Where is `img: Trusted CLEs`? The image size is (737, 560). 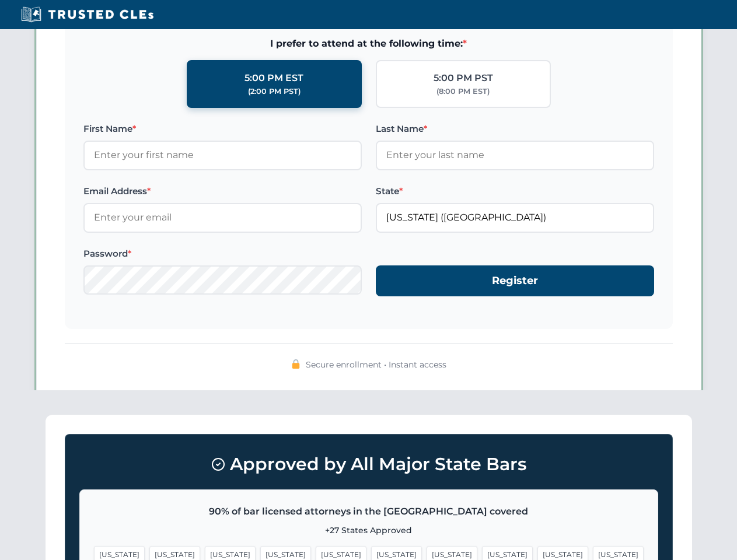
img: Trusted CLEs is located at coordinates (87, 15).